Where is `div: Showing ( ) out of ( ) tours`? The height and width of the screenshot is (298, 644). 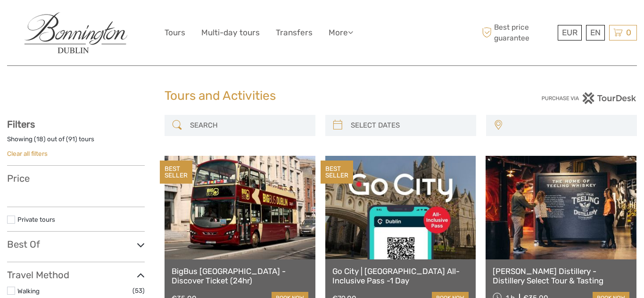 div: Showing ( ) out of ( ) tours is located at coordinates (76, 142).